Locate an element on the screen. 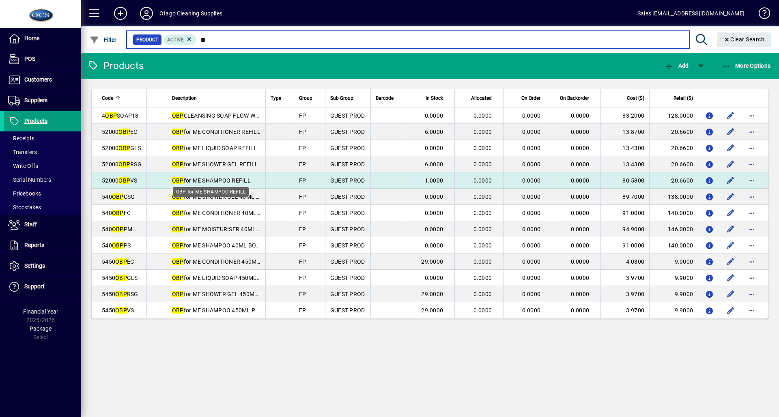 This screenshot has height=417, width=779. a: Pricebooks is located at coordinates (43, 193).